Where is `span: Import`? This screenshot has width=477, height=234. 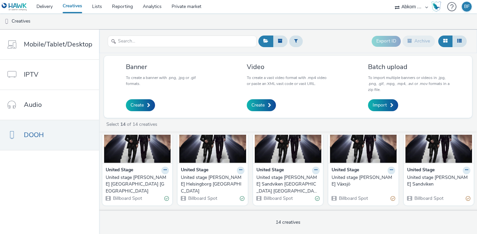
span: Import is located at coordinates (380, 105).